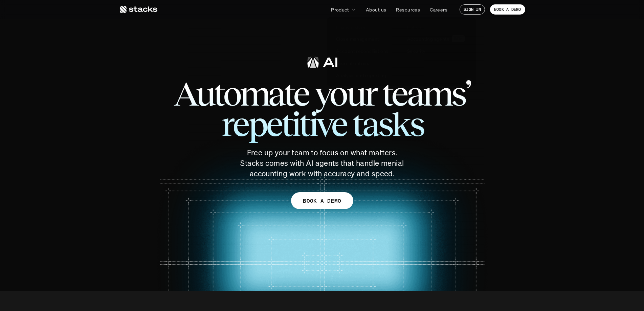 The height and width of the screenshot is (311, 644). What do you see at coordinates (358, 39) in the screenshot?
I see `p: Close management` at bounding box center [358, 39].